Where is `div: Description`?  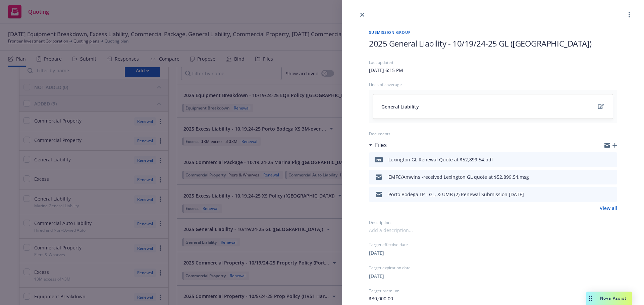
div: Description is located at coordinates (493, 223).